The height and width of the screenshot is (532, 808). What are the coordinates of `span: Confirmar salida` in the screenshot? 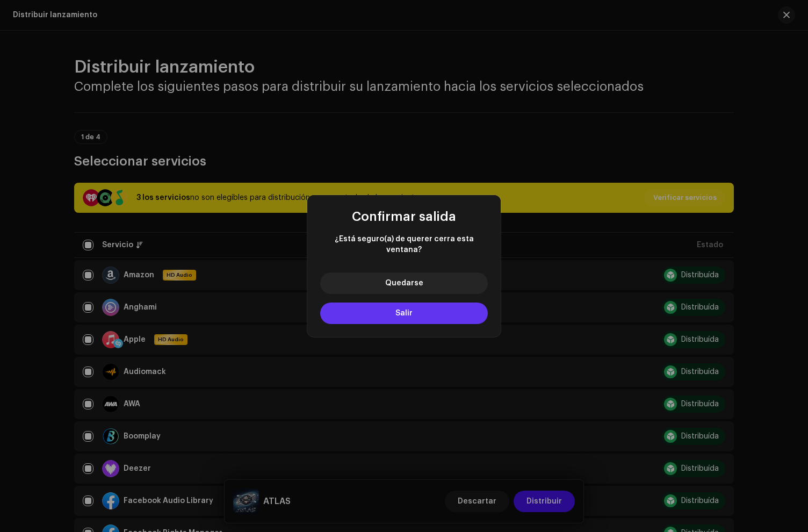 It's located at (404, 216).